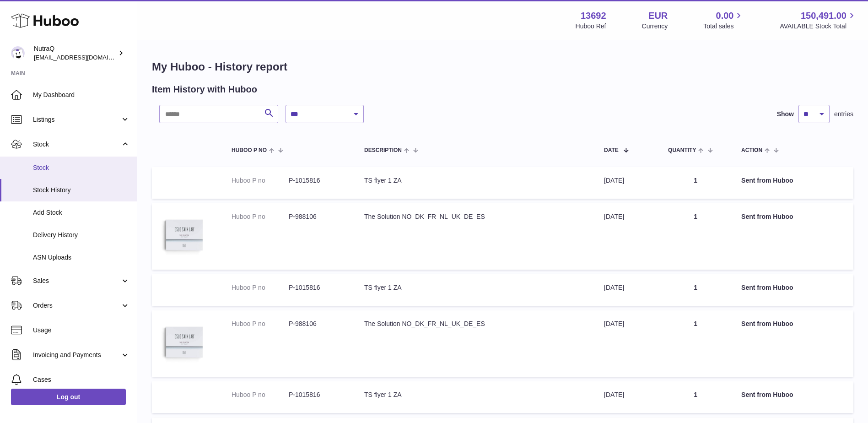  I want to click on span: Orders, so click(77, 305).